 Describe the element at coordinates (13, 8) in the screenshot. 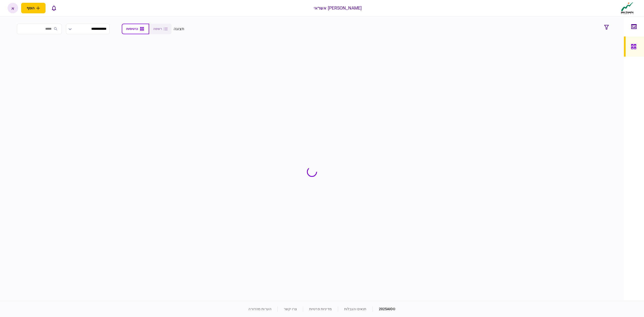

I see `button: א` at that location.